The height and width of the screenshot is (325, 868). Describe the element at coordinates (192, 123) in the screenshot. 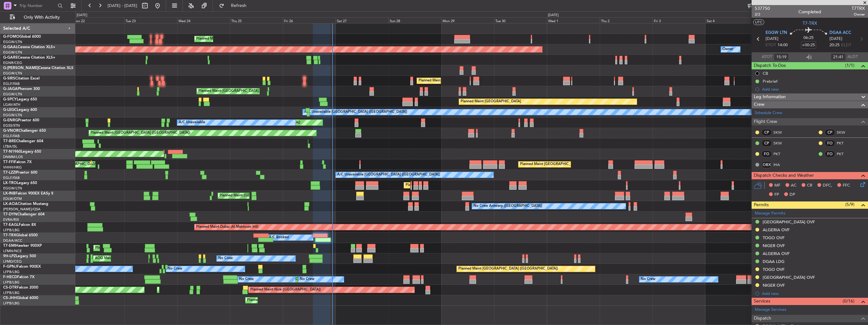

I see `div: A/C Unavailable` at that location.